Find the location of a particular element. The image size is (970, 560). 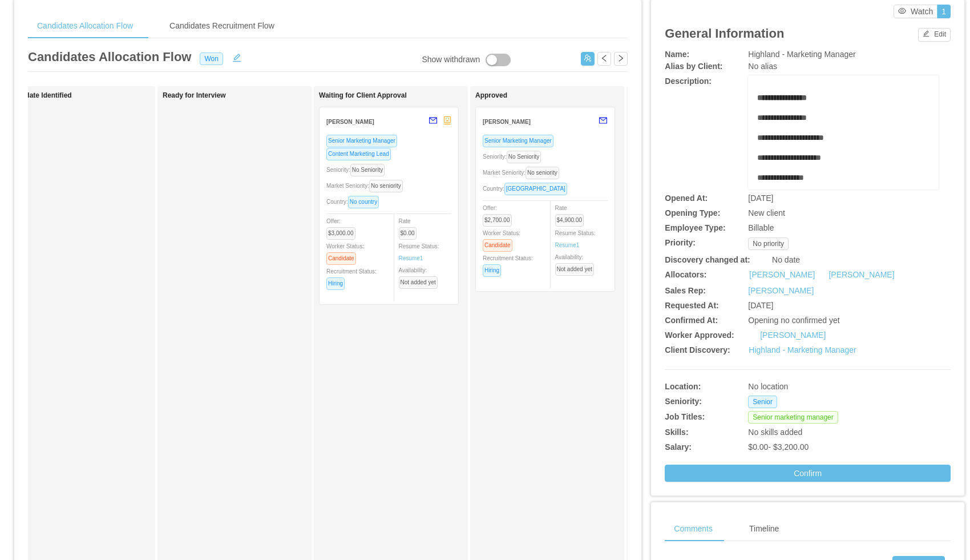

b: Opening Type: is located at coordinates (692, 213).